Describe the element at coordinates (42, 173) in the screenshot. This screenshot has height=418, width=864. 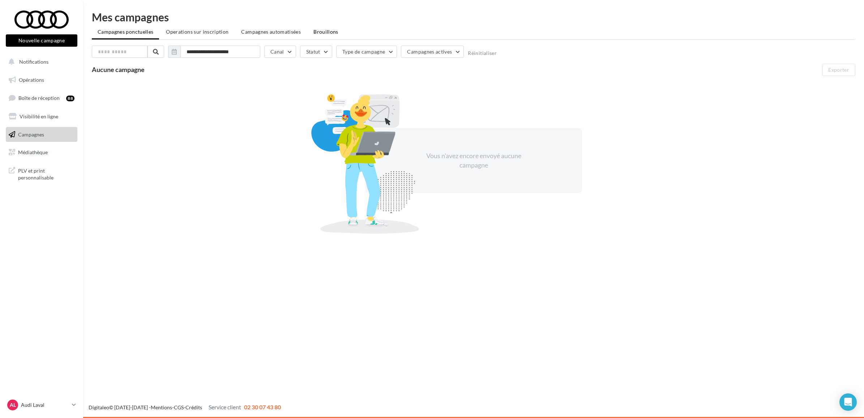
I see `a: PLV et print personnalisable` at that location.